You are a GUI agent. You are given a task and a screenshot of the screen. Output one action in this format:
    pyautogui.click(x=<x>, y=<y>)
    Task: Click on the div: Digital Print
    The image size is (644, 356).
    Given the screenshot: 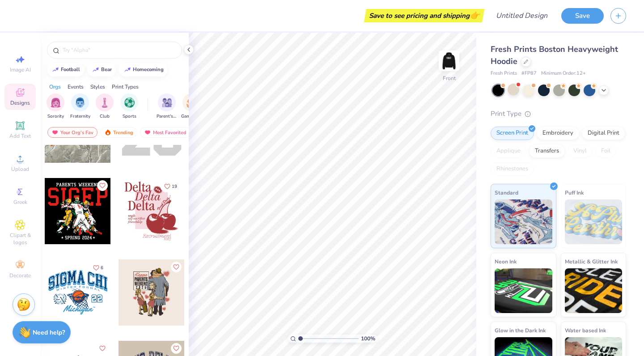 What is the action you would take?
    pyautogui.click(x=603, y=133)
    